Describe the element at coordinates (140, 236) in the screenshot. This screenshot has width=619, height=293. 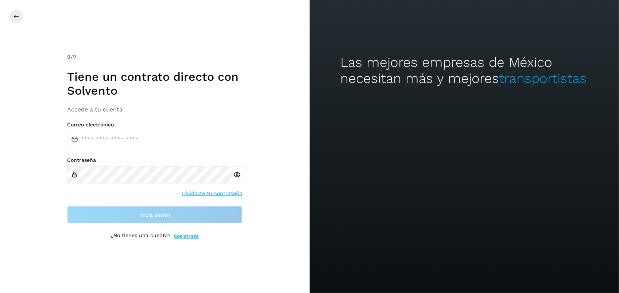
I see `p: ¿No tienes una cuenta?` at that location.